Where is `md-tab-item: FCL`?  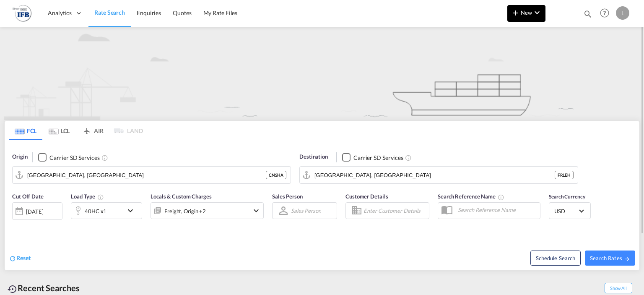
md-tab-item: FCL is located at coordinates (25, 130).